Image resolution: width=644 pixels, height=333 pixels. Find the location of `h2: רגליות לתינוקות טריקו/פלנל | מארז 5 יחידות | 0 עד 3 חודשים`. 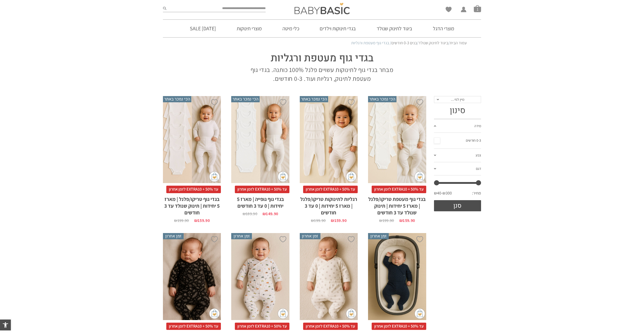

h2: רגליות לתינוקות טריקו/פלנל | מארז 5 יחידות | 0 עד 3 חודשים is located at coordinates (329, 205).